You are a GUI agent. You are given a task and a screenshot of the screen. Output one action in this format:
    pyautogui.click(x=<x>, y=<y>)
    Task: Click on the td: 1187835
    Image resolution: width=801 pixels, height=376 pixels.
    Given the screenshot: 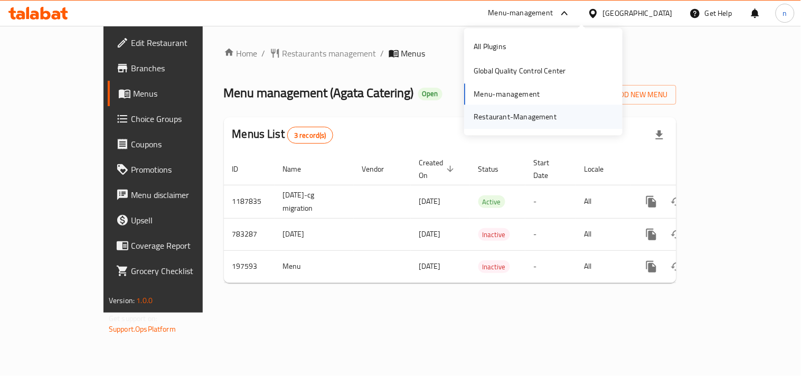 What is the action you would take?
    pyautogui.click(x=249, y=201)
    